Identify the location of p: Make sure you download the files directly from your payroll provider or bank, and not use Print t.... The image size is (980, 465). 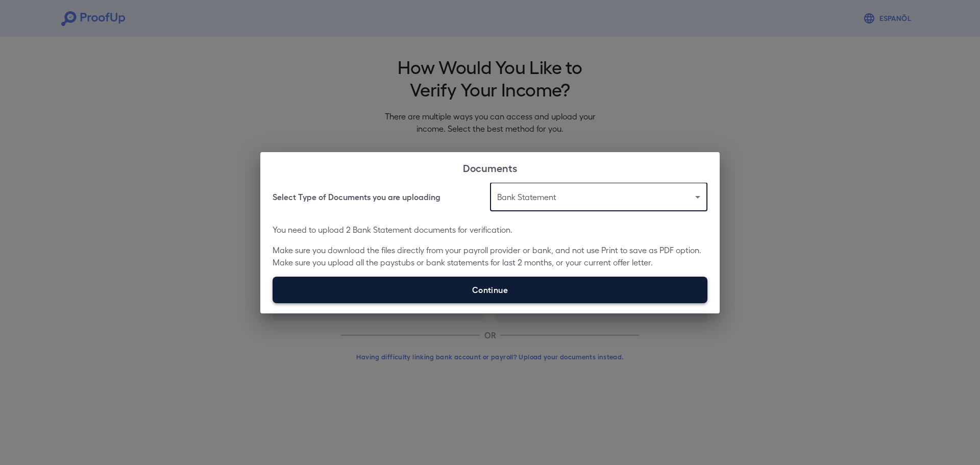
(490, 257).